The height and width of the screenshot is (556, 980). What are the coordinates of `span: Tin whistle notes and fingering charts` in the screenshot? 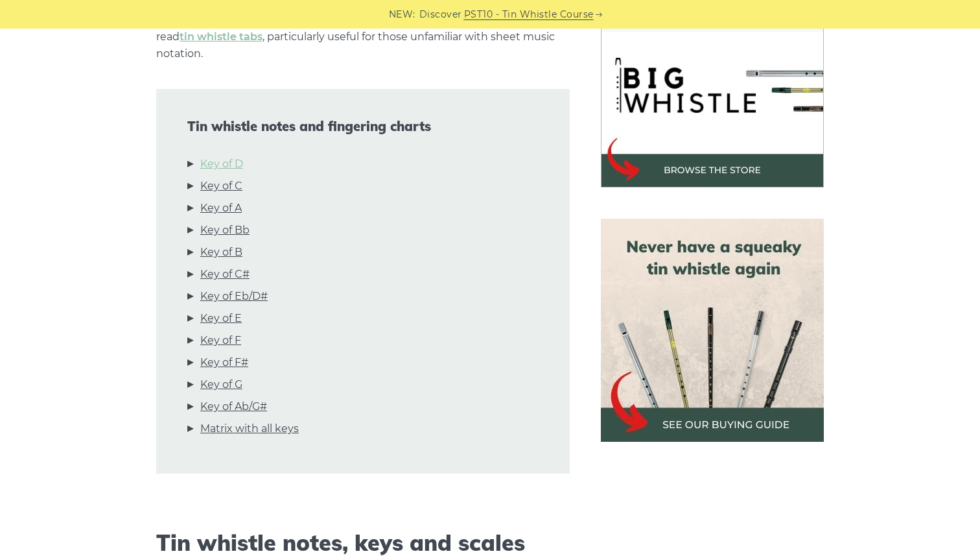 It's located at (363, 126).